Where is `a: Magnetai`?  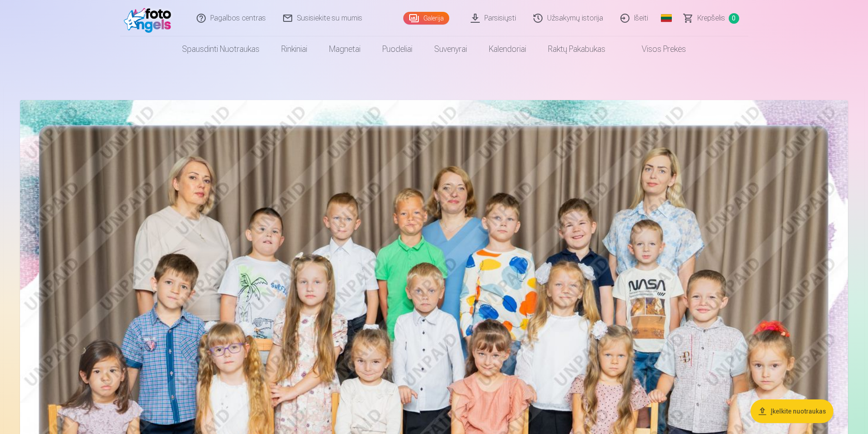 a: Magnetai is located at coordinates (344, 49).